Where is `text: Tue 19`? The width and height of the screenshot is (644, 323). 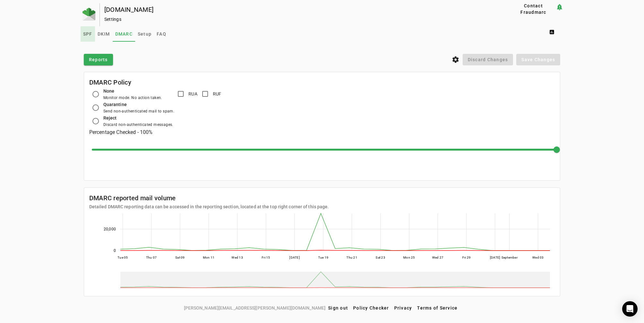
text: Tue 19 is located at coordinates (323, 257).